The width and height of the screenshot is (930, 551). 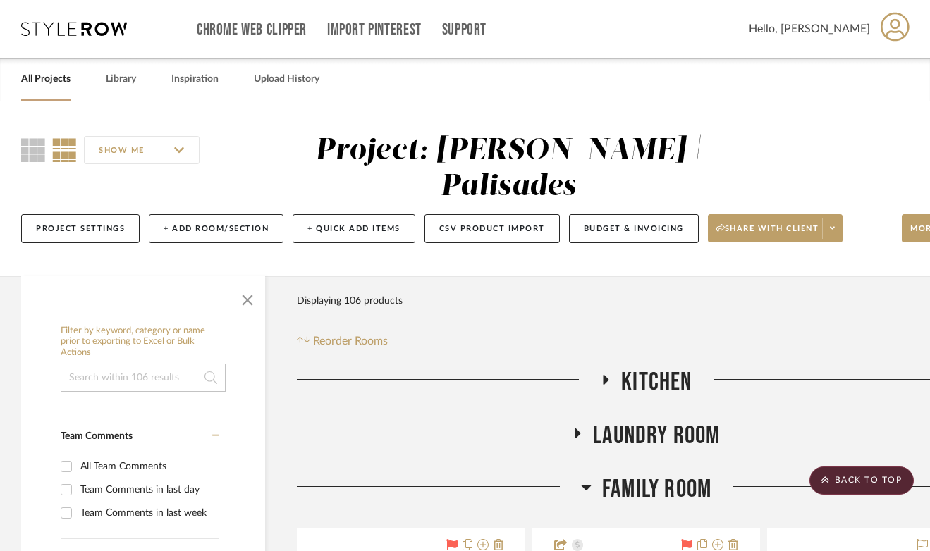 What do you see at coordinates (46, 79) in the screenshot?
I see `a: All Projects` at bounding box center [46, 79].